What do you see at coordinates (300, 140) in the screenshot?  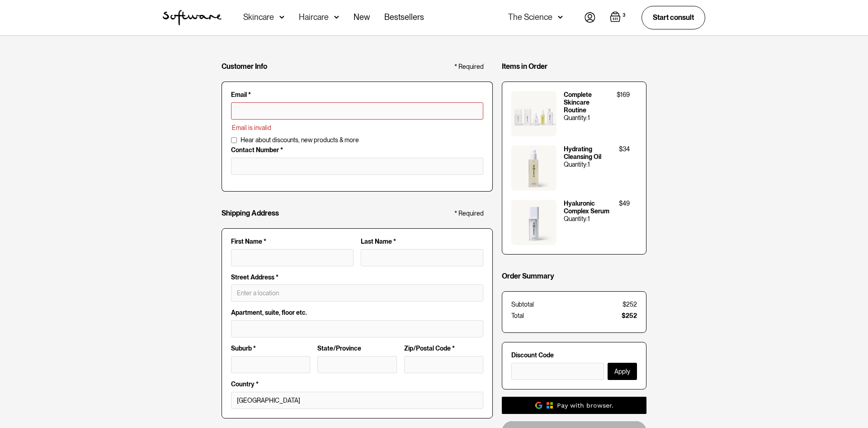 I see `span: Hear about discounts, new products & more` at bounding box center [300, 140].